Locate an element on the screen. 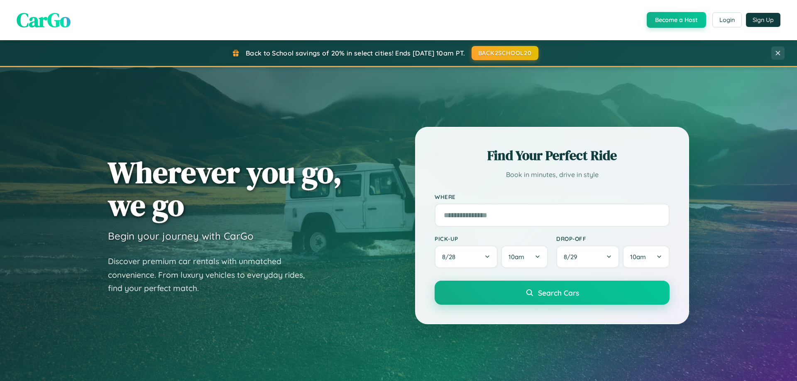 The width and height of the screenshot is (797, 381). button: Search Cars is located at coordinates (552, 293).